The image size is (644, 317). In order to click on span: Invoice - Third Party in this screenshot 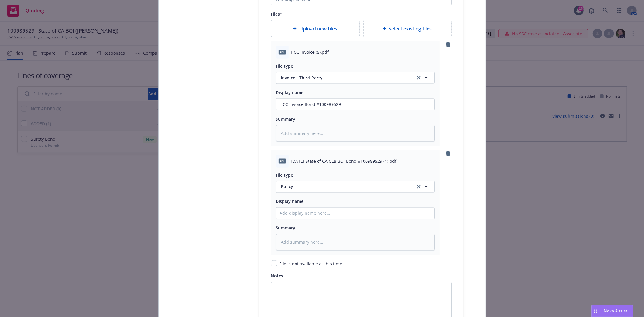, I will do `click(344, 77)`.